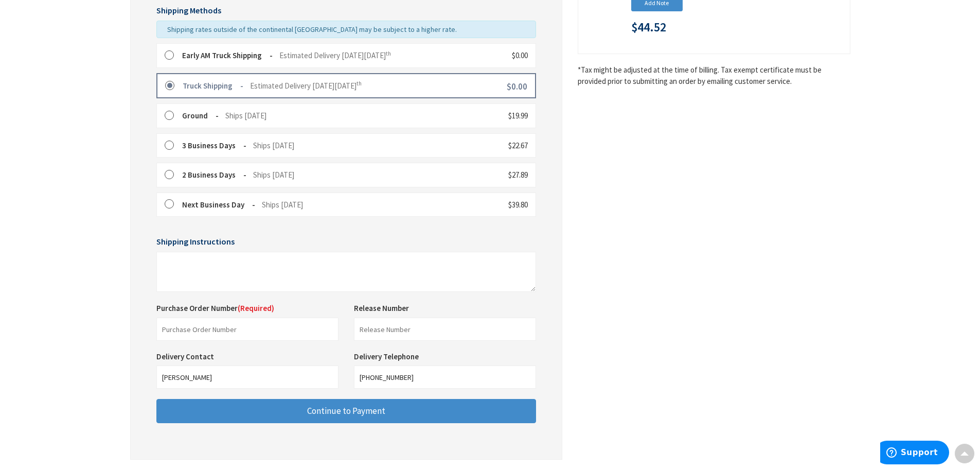 This screenshot has width=980, height=469. What do you see at coordinates (228, 55) in the screenshot?
I see `strong: Early AM Truck Shipping` at bounding box center [228, 55].